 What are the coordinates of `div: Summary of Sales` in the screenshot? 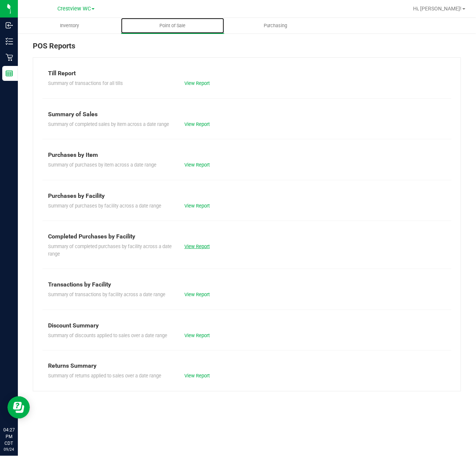 It's located at (247, 114).